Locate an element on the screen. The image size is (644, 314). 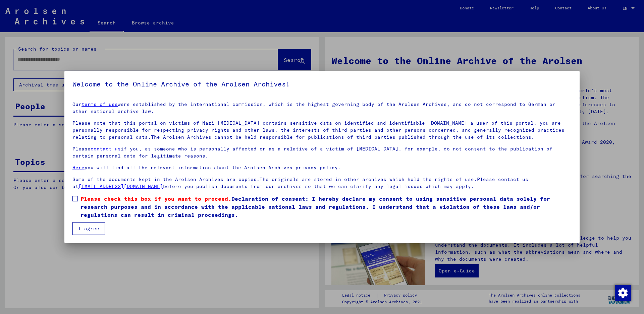
span: Please check this box if you want to proceed. is located at coordinates (156, 199).